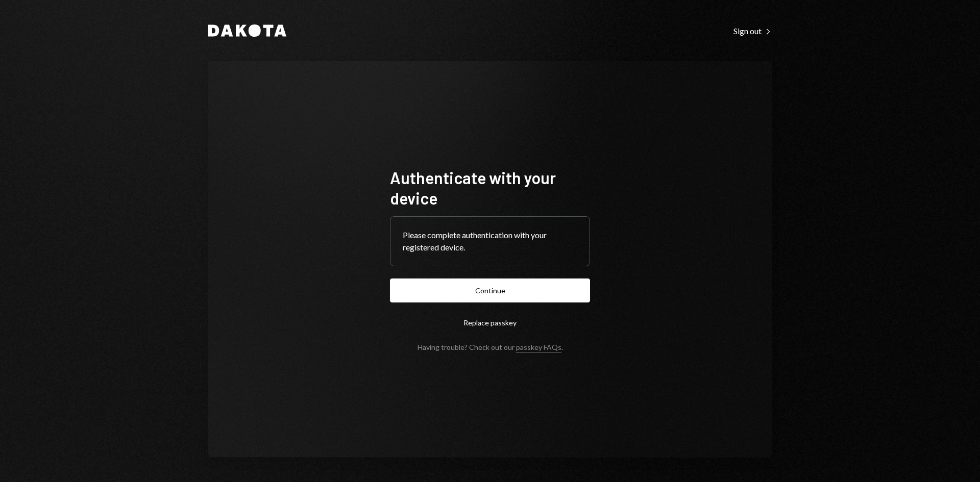  Describe the element at coordinates (539, 347) in the screenshot. I see `a: passkey FAQs` at that location.